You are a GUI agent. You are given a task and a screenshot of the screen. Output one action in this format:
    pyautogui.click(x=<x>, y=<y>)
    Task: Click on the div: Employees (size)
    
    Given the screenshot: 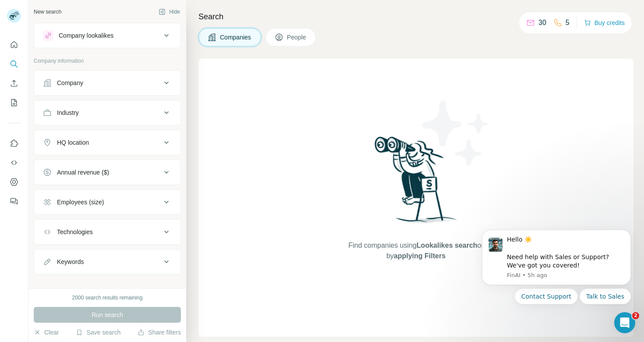 What is the action you would take?
    pyautogui.click(x=80, y=202)
    